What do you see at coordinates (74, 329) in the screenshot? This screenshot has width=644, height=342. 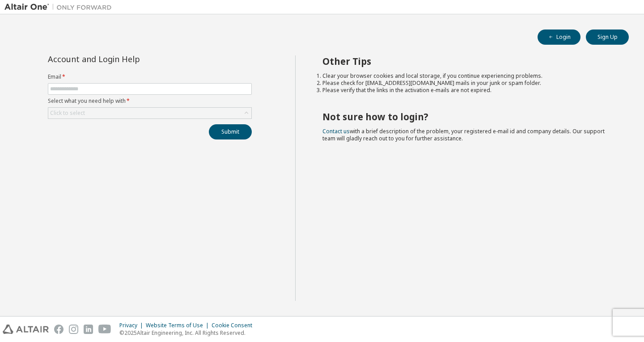 I see `img: instagram.svg` at bounding box center [74, 329].